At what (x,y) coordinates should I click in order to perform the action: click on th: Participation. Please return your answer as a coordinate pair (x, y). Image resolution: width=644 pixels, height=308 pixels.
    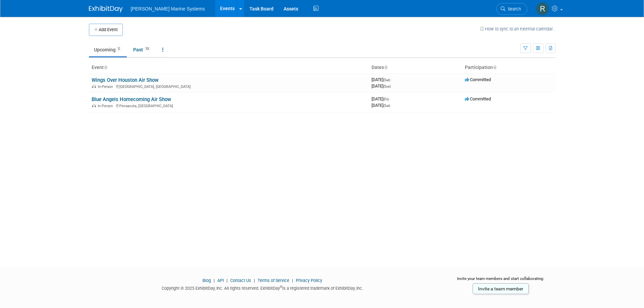
    Looking at the image, I should click on (508, 67).